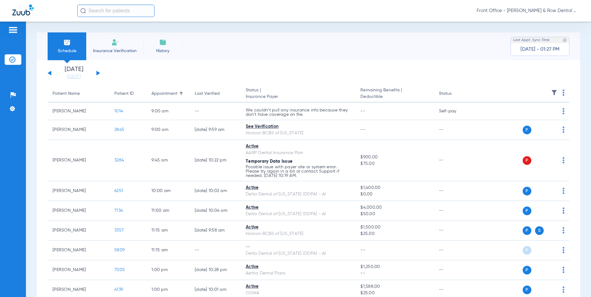 The height and width of the screenshot is (297, 591). I want to click on th: Status |, so click(298, 94).